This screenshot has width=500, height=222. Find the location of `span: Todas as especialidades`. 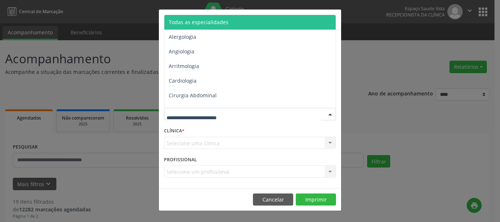

span: Todas as especialidades is located at coordinates (198, 22).